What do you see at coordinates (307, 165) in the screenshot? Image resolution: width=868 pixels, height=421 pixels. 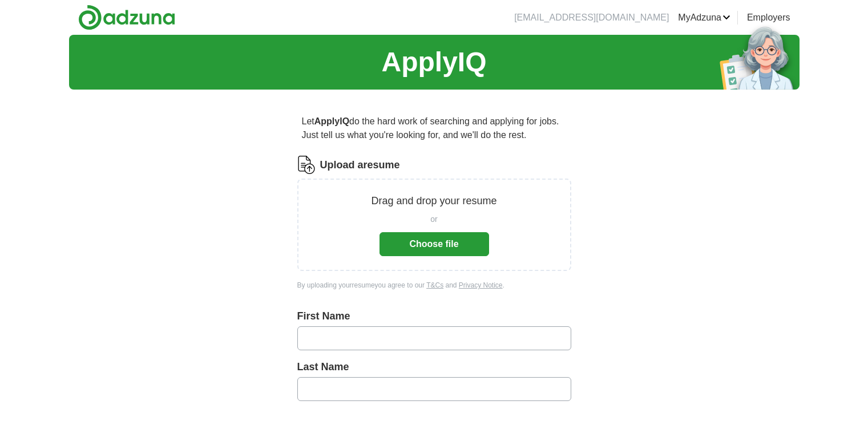 I see `img: CV Icon` at bounding box center [307, 165].